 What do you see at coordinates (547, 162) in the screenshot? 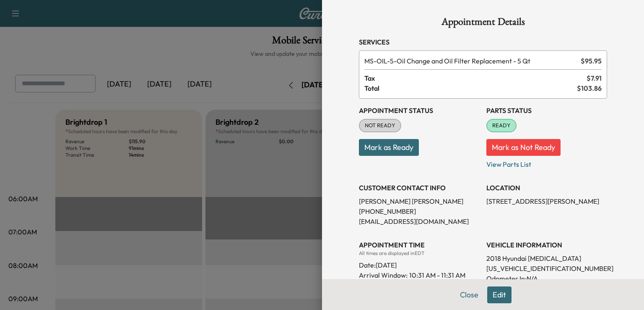
I see `p: View Parts List` at bounding box center [547, 162].